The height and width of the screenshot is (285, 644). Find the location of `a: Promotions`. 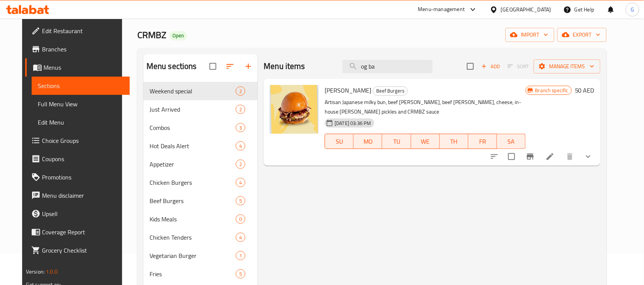

a: Promotions is located at coordinates (78, 177).